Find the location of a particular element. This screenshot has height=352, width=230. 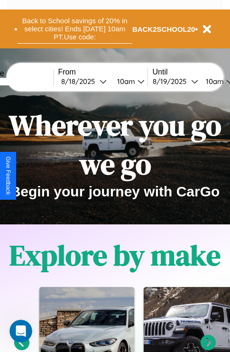

button: 8/18/2025 is located at coordinates (84, 81).